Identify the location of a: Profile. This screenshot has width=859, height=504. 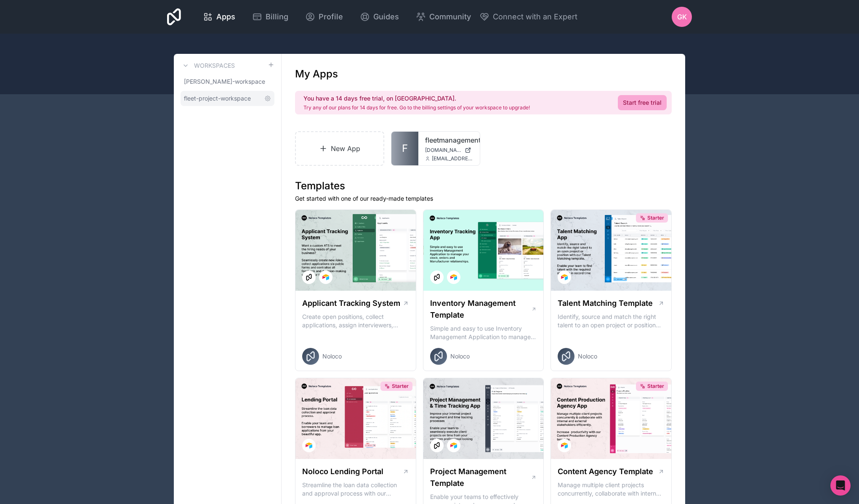
(324, 17).